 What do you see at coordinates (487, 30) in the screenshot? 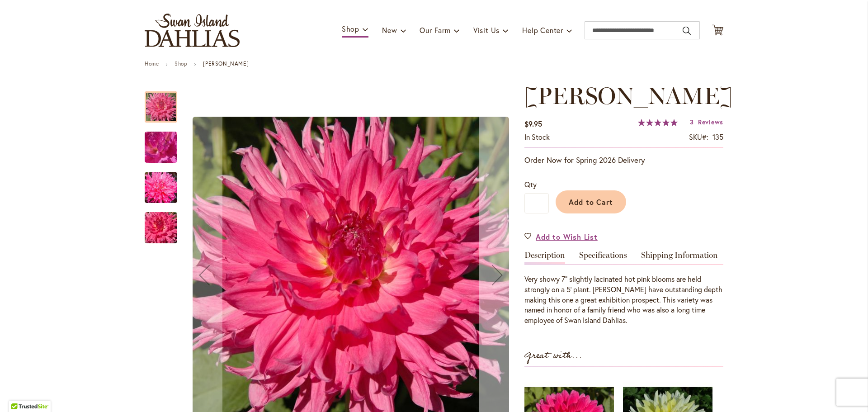
I see `span: Visit Us` at bounding box center [487, 30].